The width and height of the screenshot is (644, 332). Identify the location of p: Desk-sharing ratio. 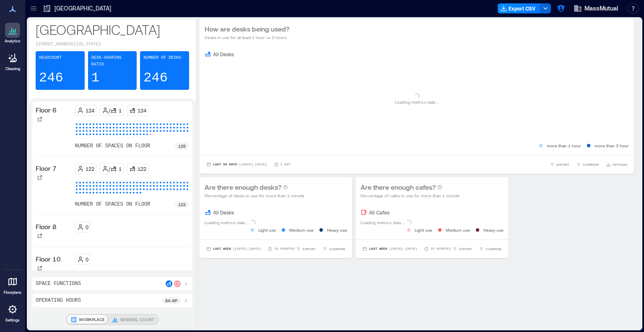
(112, 61).